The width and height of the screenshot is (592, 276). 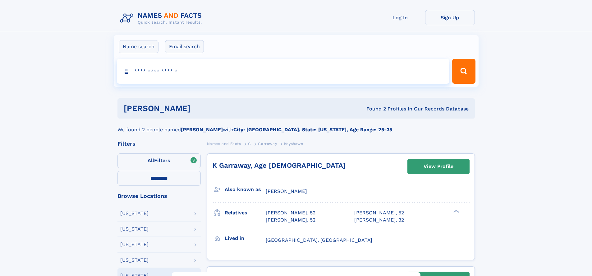 What do you see at coordinates (250, 144) in the screenshot?
I see `span: G` at bounding box center [250, 144].